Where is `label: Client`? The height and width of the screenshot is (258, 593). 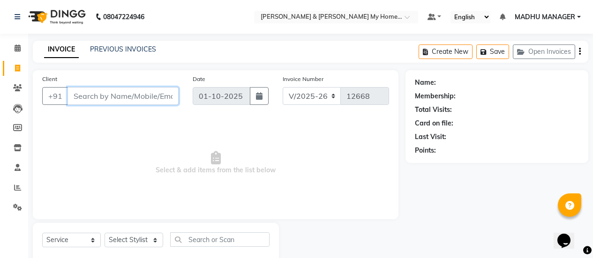 label: Client is located at coordinates (50, 79).